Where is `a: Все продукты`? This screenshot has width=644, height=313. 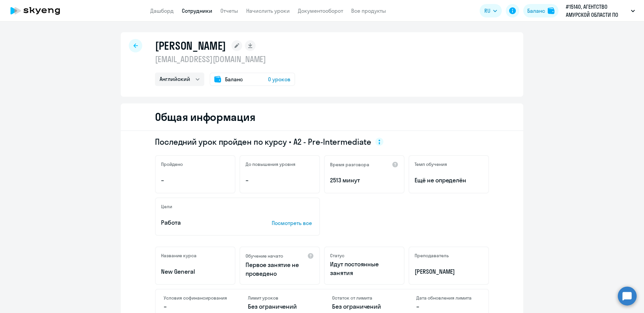
a: Все продукты is located at coordinates (369, 11).